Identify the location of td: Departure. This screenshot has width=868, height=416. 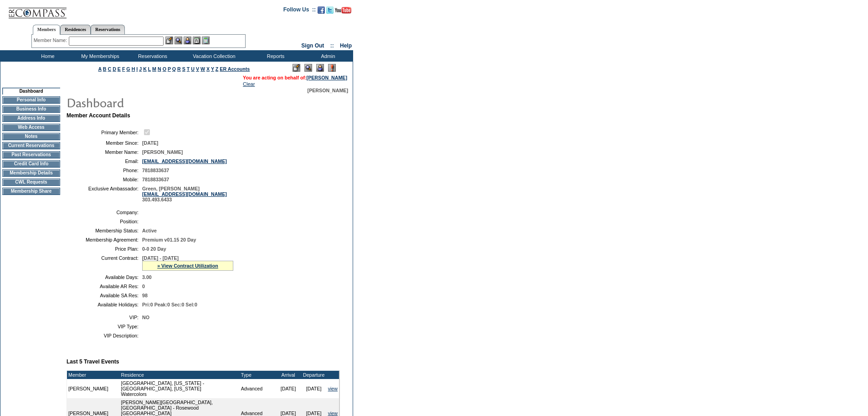
(314, 374).